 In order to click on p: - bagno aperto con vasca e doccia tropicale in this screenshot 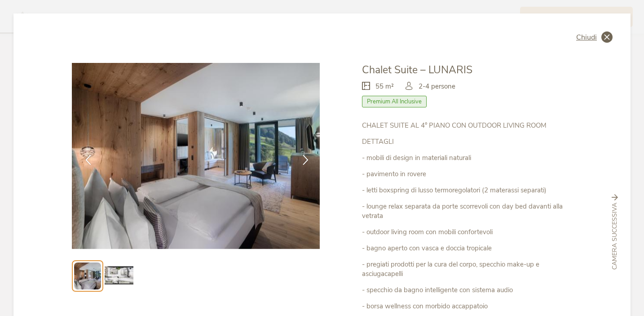, I will do `click(467, 248)`.